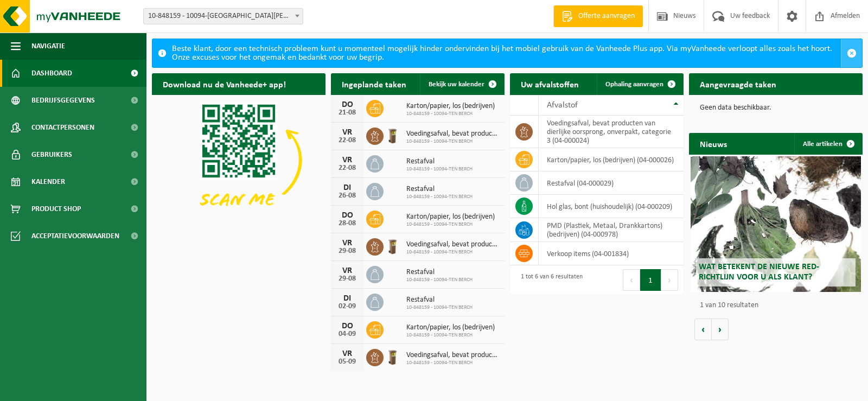  I want to click on td: PMD (Plastiek, Metaal, Drankkartons) (bedrijven) (04-000978), so click(611, 230).